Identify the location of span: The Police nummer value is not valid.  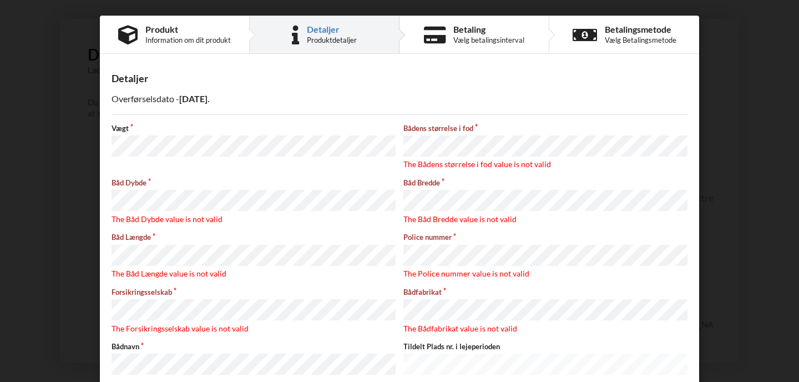
(466, 273).